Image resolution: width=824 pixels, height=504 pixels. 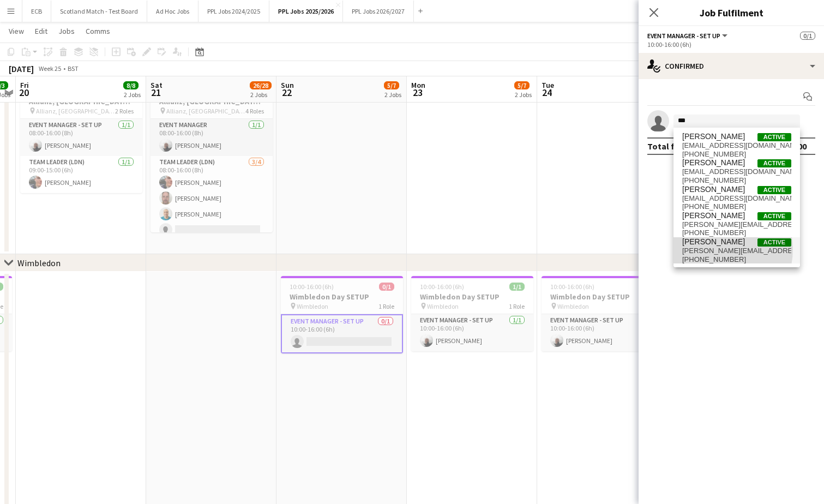 What do you see at coordinates (37, 11) in the screenshot?
I see `button: ECB` at bounding box center [37, 11].